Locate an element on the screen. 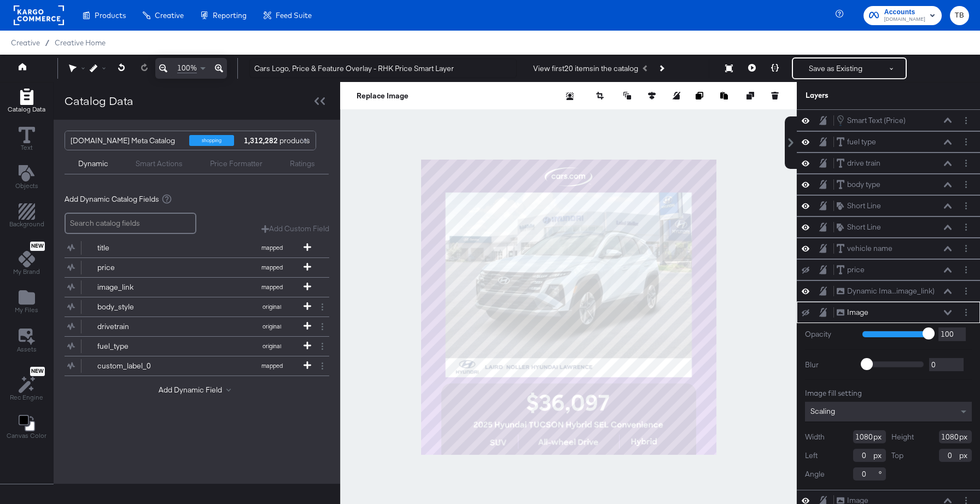 The width and height of the screenshot is (980, 504). span: original is located at coordinates (271, 346).